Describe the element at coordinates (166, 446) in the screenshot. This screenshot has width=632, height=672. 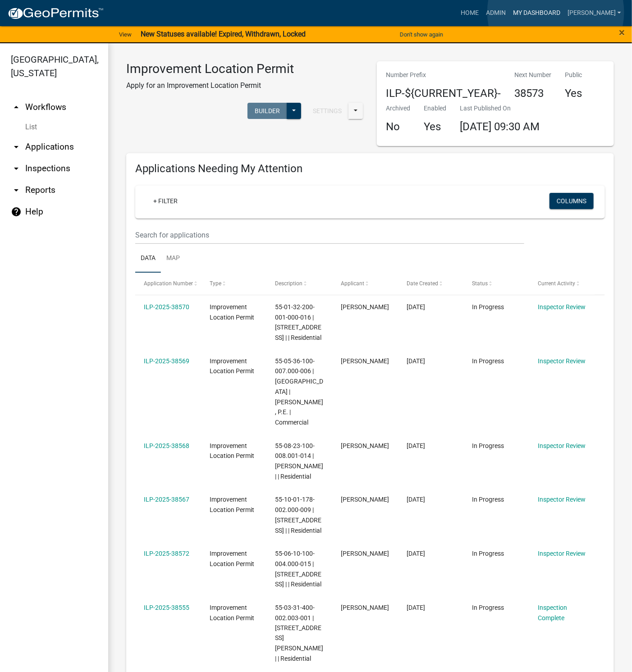
I see `a: ILP-2025-38568` at that location.